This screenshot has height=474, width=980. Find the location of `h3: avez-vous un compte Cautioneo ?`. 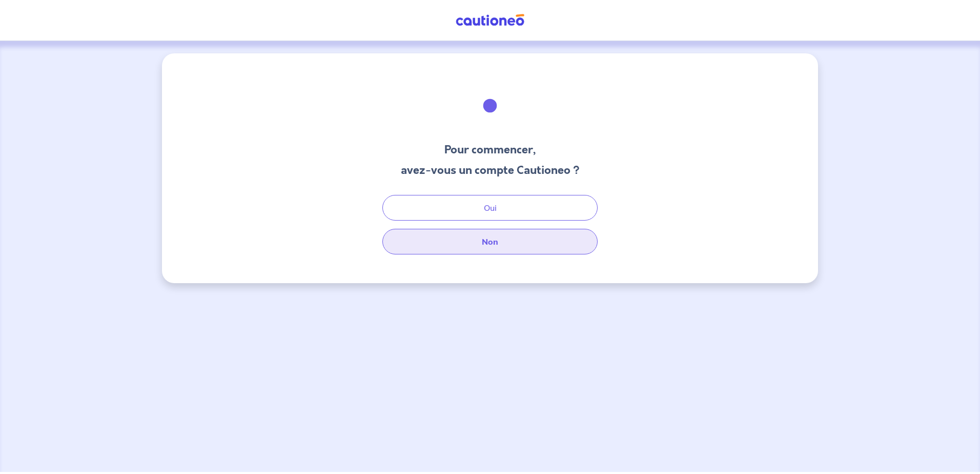

h3: avez-vous un compte Cautioneo ? is located at coordinates (490, 170).